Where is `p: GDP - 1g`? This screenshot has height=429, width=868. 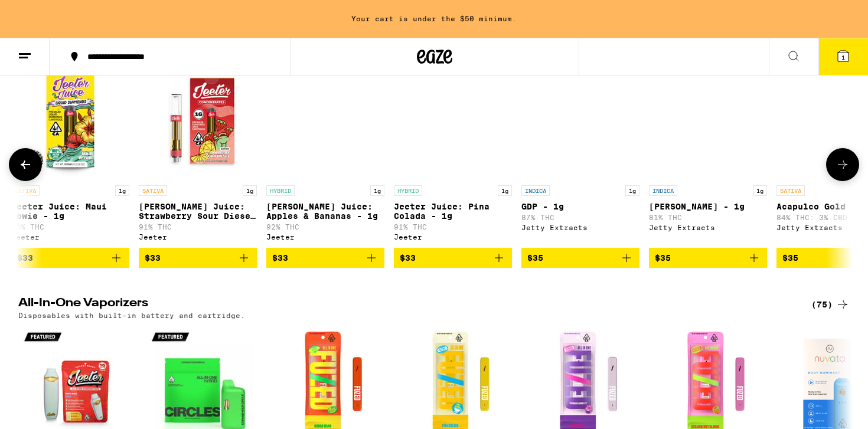 p: GDP - 1g is located at coordinates (580, 207).